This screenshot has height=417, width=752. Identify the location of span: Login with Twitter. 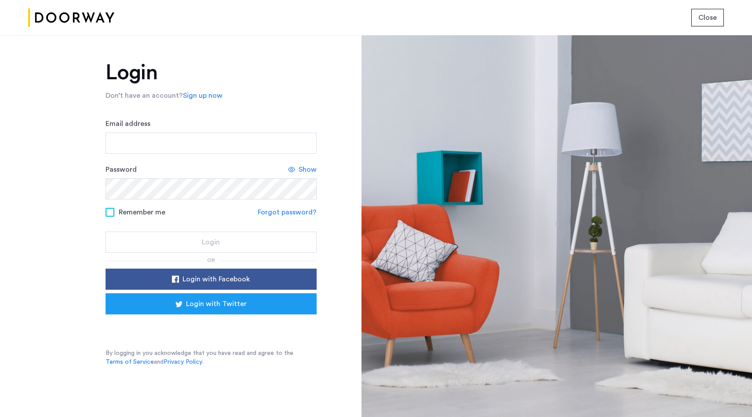
(216, 304).